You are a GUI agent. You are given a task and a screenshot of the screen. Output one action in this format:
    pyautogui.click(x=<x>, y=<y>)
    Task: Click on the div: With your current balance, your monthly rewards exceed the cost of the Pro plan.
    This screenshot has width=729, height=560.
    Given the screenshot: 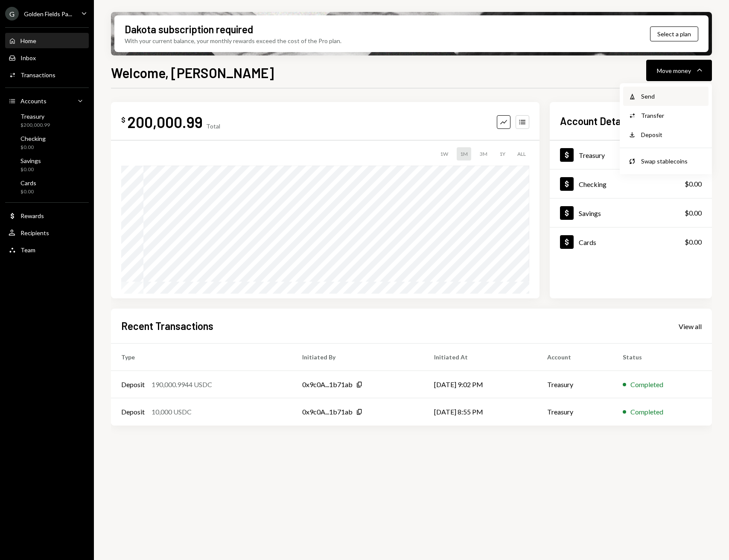 What is the action you would take?
    pyautogui.click(x=233, y=41)
    